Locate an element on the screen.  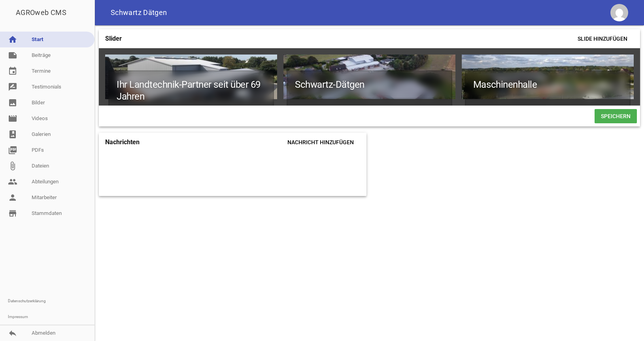
h1: Maschinenhalle is located at coordinates (548, 84).